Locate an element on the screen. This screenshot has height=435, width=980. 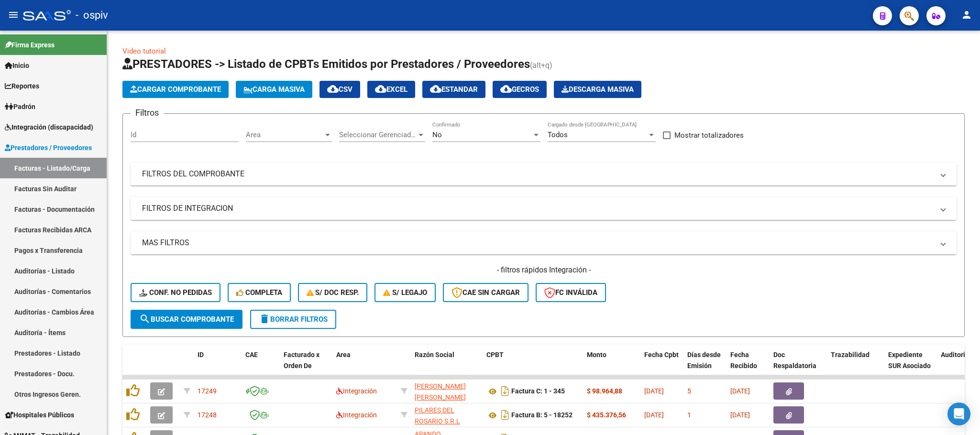
span: CPBT is located at coordinates (495, 355).